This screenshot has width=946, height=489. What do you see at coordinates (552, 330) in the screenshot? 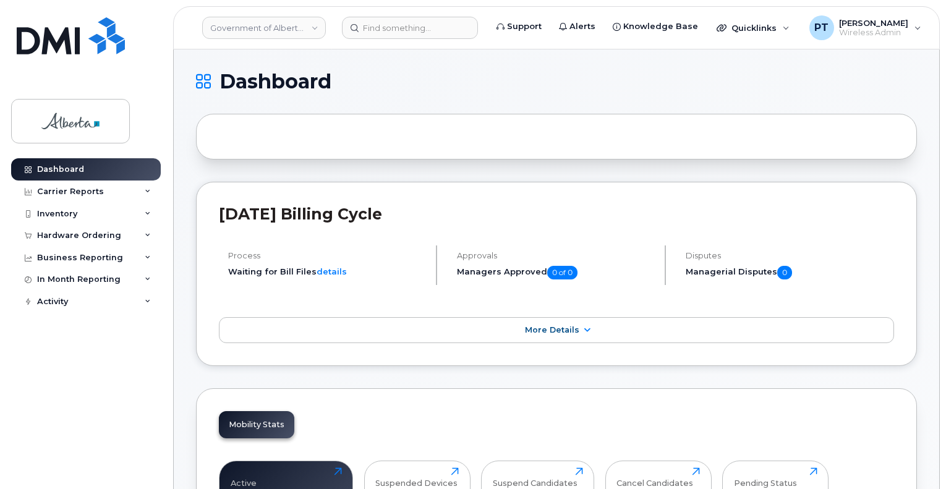
I see `span: More Details` at bounding box center [552, 330].